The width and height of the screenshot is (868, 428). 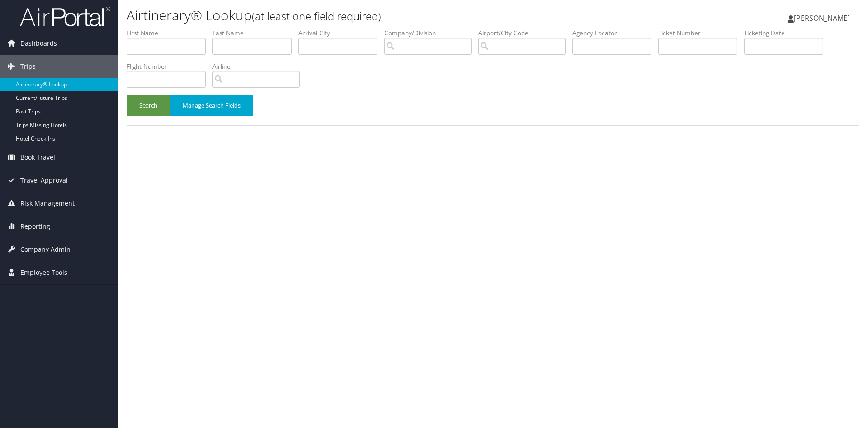 What do you see at coordinates (787, 33) in the screenshot?
I see `label: Ticketing Date` at bounding box center [787, 33].